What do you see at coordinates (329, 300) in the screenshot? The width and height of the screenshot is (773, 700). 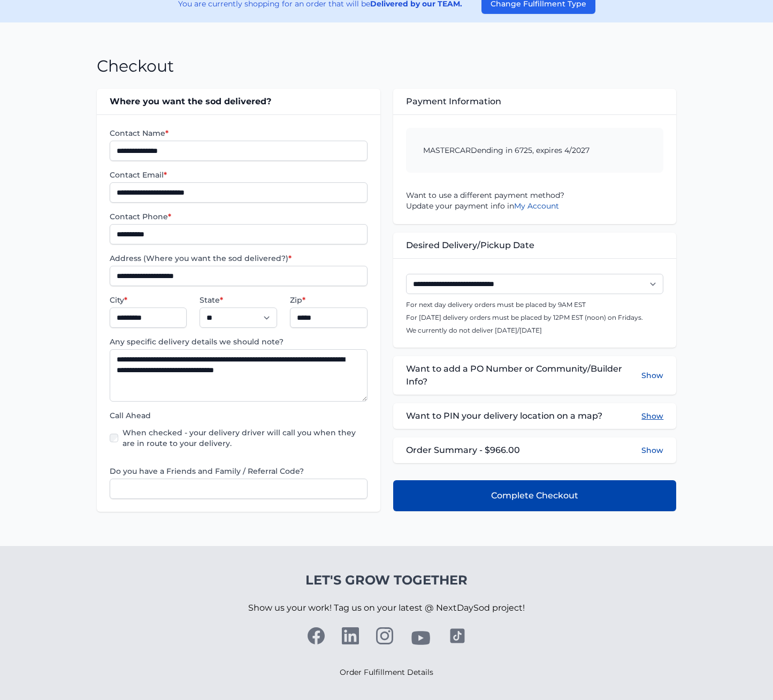 I see `label: Zip` at bounding box center [329, 300].